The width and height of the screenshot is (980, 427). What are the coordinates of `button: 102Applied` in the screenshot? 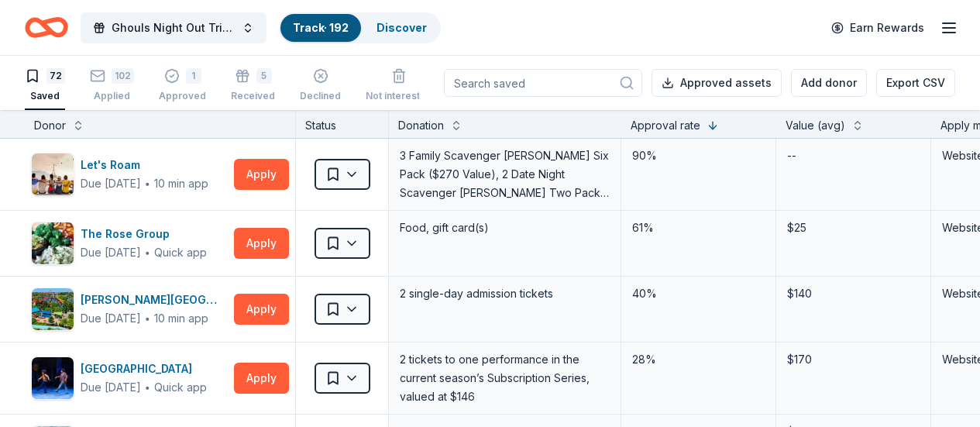 It's located at (112, 86).